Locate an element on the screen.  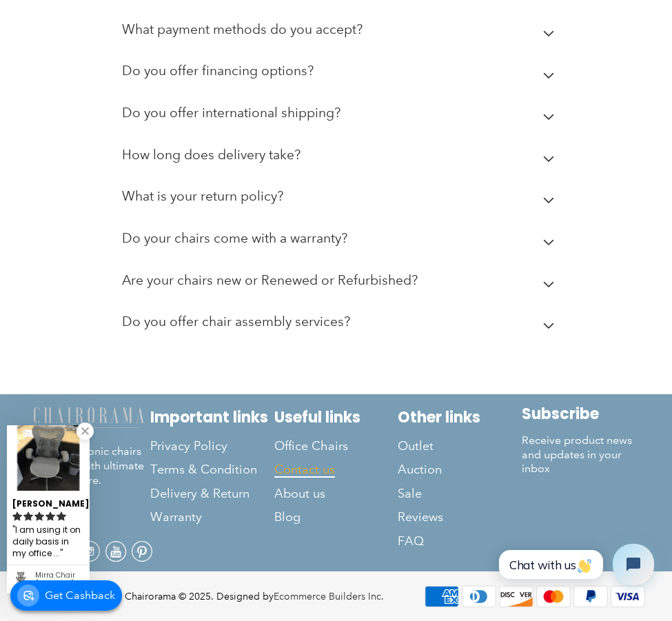
button: Chat with us👋 is located at coordinates (67, 32).